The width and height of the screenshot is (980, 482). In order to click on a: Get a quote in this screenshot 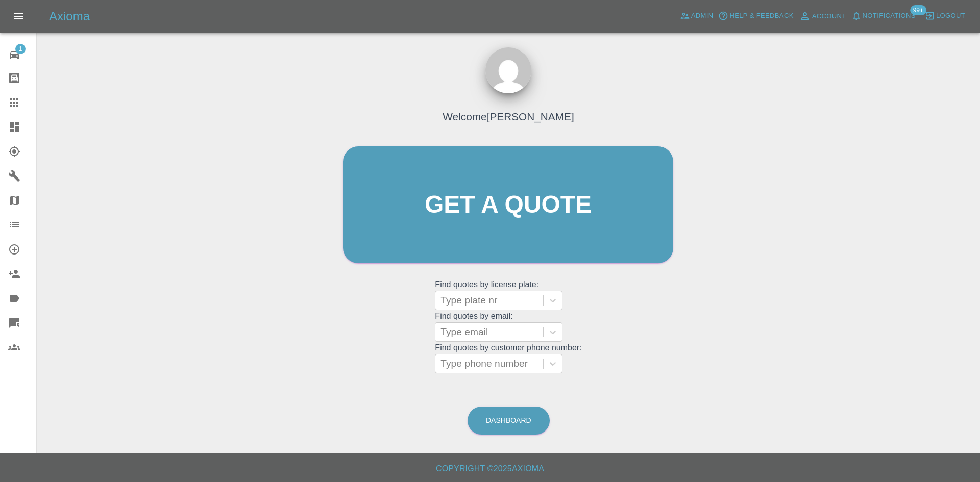, I will do `click(508, 204)`.